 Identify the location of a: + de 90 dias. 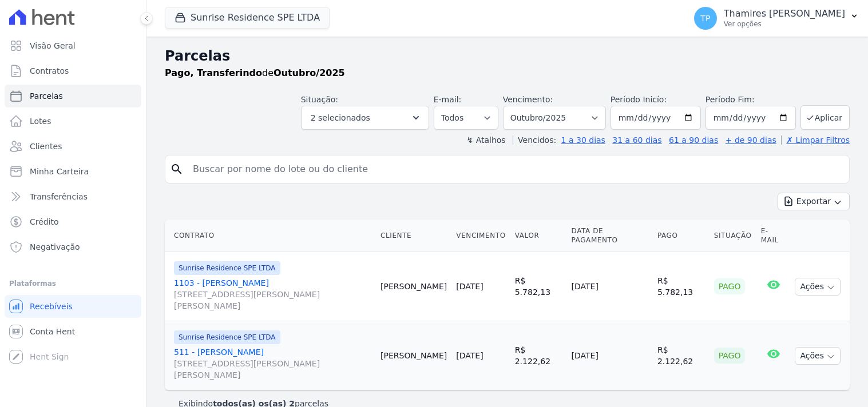
(750, 140).